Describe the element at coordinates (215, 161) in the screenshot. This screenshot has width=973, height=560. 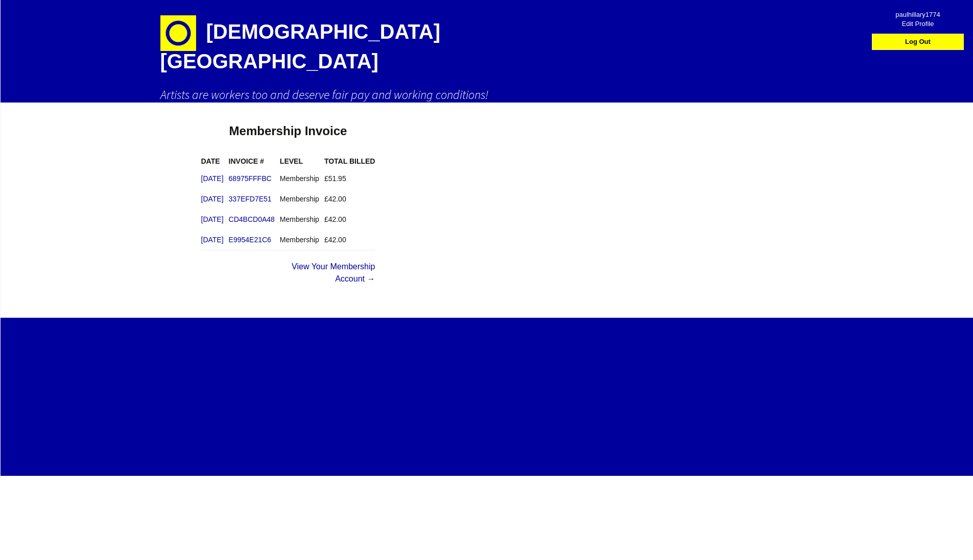
I see `th: Date` at that location.